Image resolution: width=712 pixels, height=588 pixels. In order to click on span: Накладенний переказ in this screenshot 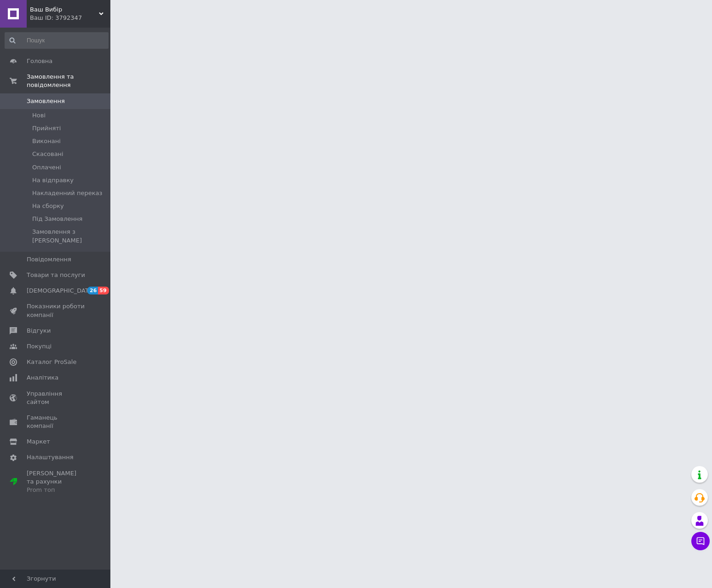, I will do `click(67, 194)`.